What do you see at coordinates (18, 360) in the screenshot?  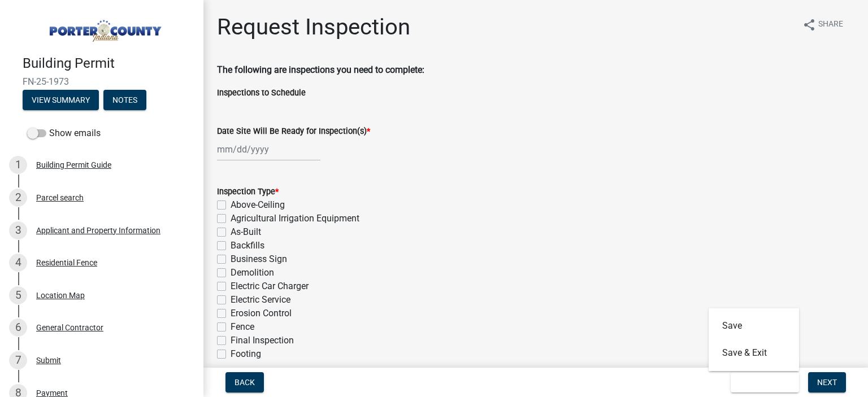 I see `div: 7` at bounding box center [18, 360].